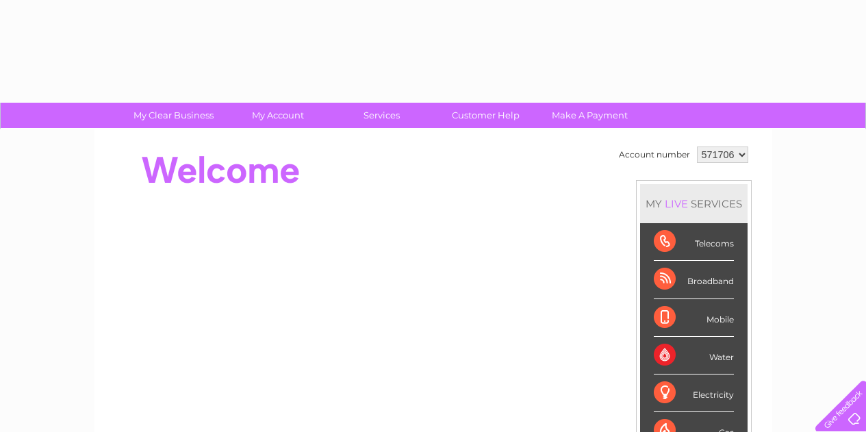  What do you see at coordinates (654, 155) in the screenshot?
I see `td: Account number` at bounding box center [654, 155].